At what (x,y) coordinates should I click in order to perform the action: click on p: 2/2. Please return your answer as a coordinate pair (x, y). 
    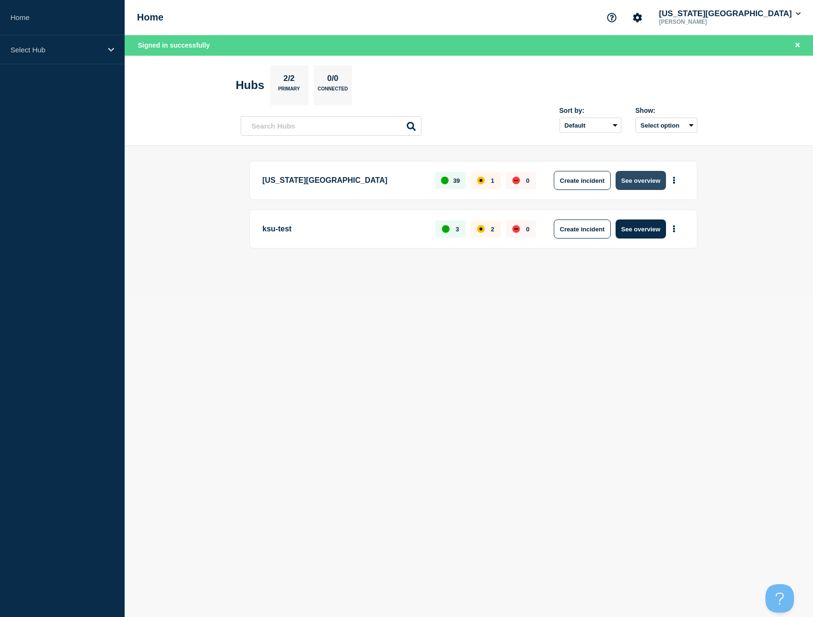
    Looking at the image, I should click on (289, 80).